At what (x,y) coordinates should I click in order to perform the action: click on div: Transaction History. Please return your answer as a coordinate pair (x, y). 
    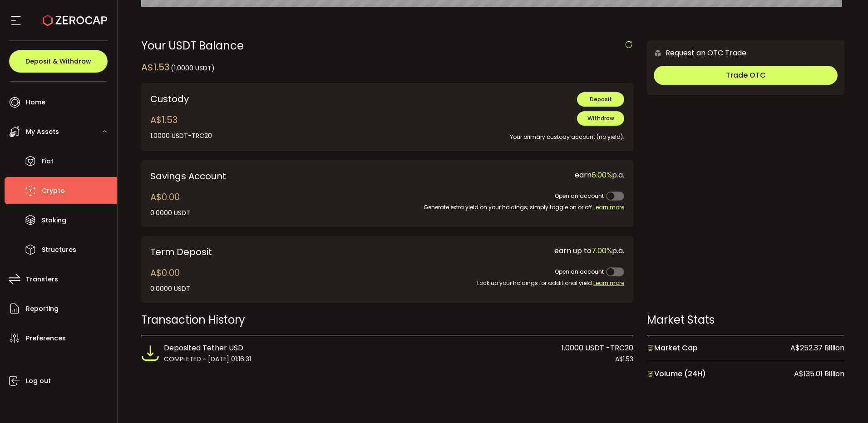
    Looking at the image, I should click on (388, 320).